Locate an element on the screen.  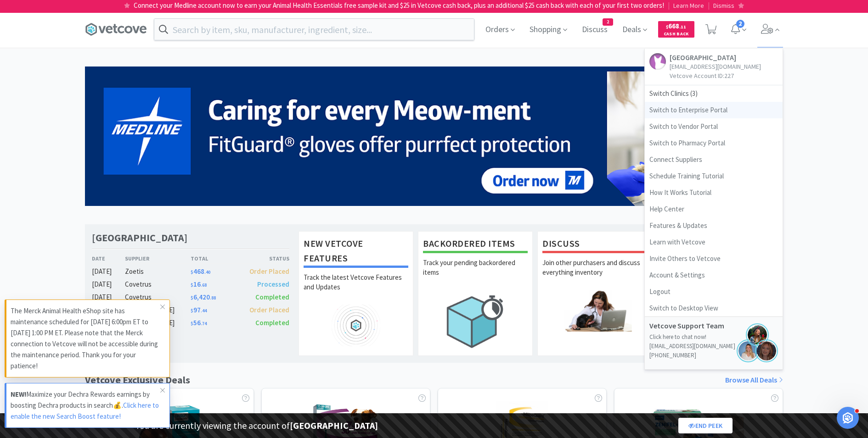
img: 5b85490d2c9a43ef9873369d65f5cc4c_481.png is located at coordinates (434, 136).